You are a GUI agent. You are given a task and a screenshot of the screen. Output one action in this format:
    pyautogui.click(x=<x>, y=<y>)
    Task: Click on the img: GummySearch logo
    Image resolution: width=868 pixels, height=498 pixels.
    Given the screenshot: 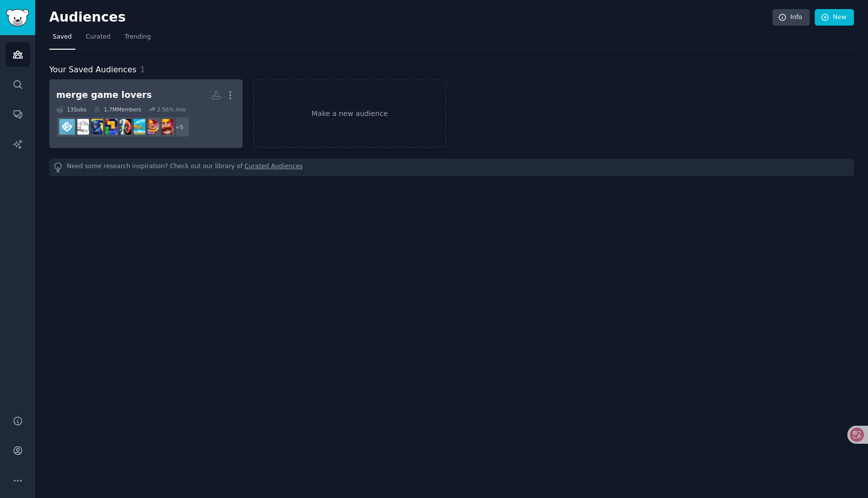 What is the action you would take?
    pyautogui.click(x=18, y=18)
    